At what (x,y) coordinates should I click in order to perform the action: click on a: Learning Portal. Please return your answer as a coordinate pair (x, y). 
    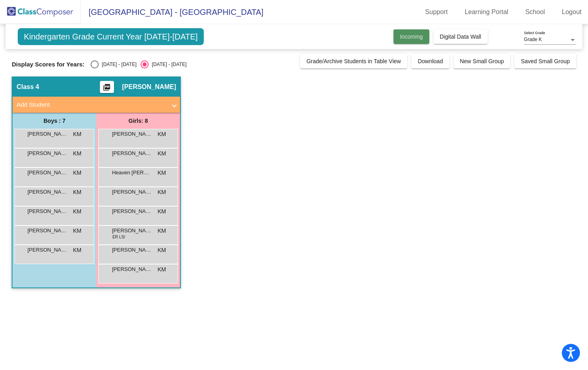
    Looking at the image, I should click on (486, 12).